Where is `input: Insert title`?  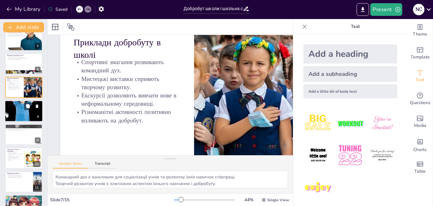
input: Insert title is located at coordinates (213, 9).